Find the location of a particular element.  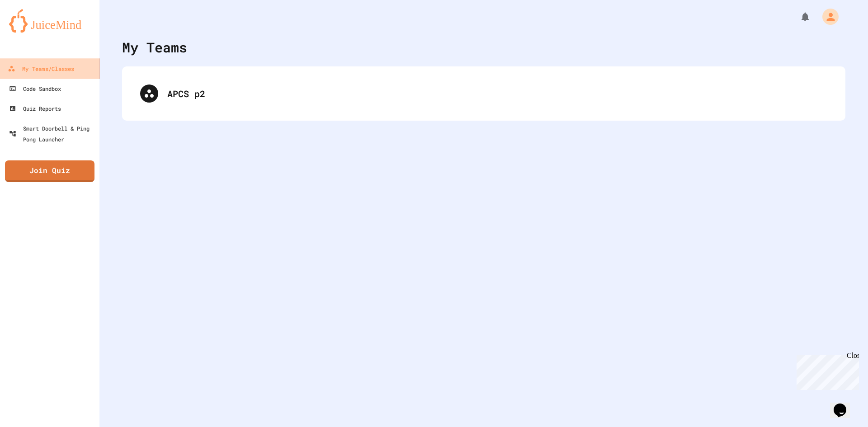

div: My Notifications is located at coordinates (797, 16).